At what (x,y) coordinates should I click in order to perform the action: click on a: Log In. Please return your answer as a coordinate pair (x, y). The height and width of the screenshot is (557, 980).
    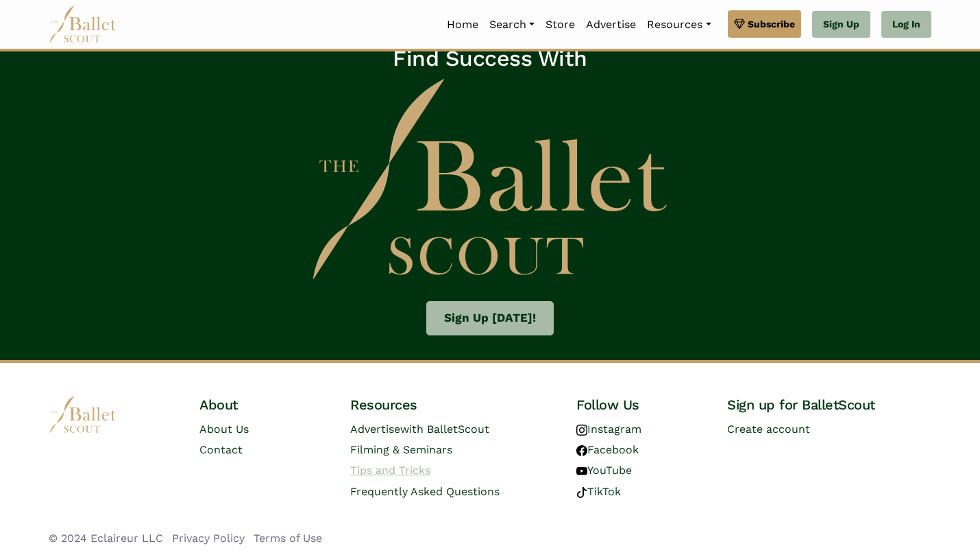
    Looking at the image, I should click on (906, 25).